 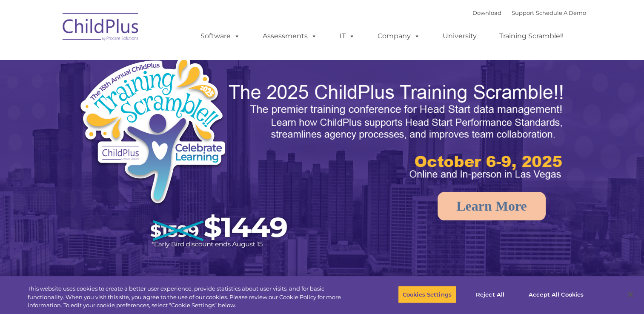 What do you see at coordinates (347, 36) in the screenshot?
I see `a: IT` at bounding box center [347, 36].